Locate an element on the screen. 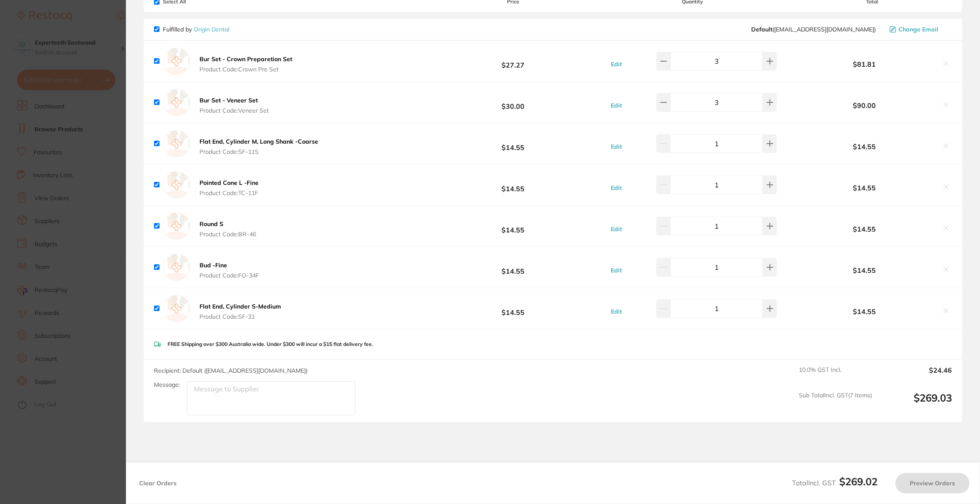  a: Origin Dental is located at coordinates (212, 30).